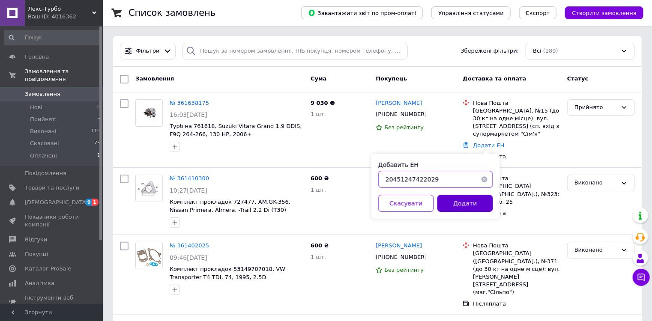  What do you see at coordinates (65, 17) in the screenshot?
I see `div: Ваш ID: 4016362` at bounding box center [65, 17].